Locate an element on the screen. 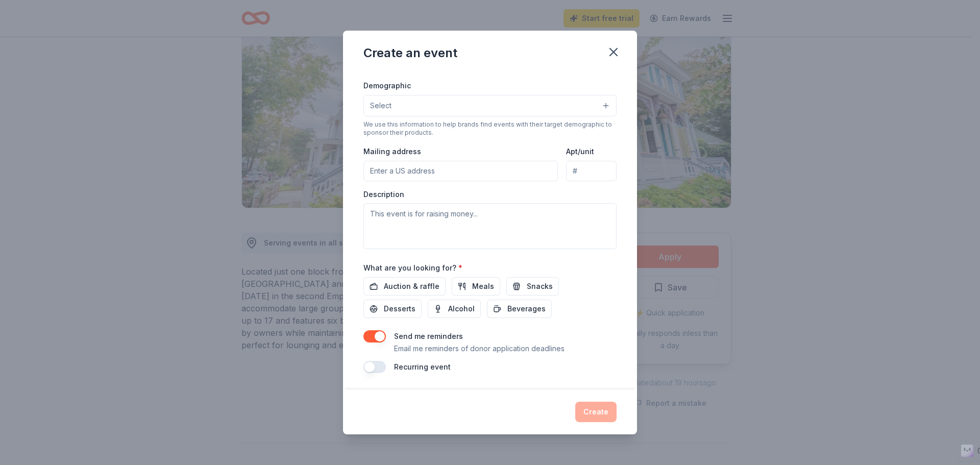 Image resolution: width=980 pixels, height=465 pixels. button: Snacks is located at coordinates (532, 287).